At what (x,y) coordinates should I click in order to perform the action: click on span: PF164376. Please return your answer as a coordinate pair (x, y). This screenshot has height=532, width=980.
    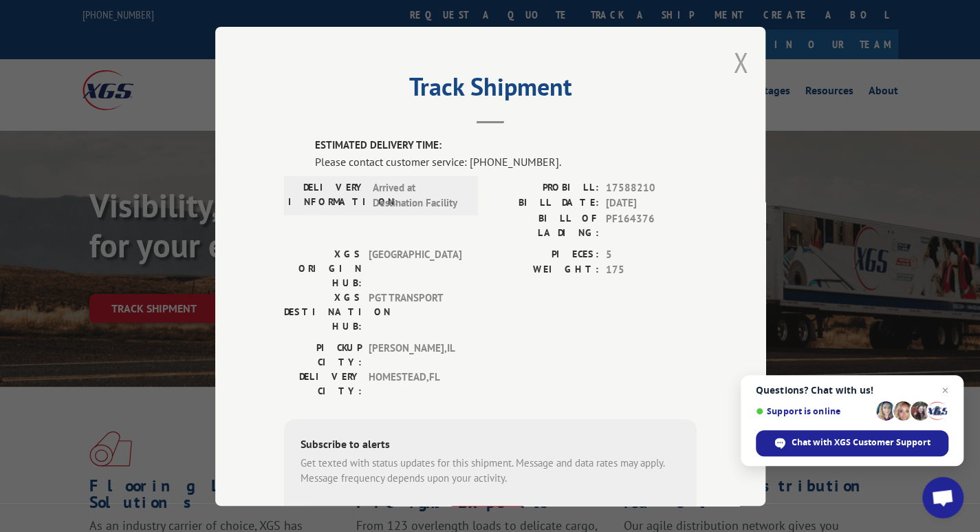
    Looking at the image, I should click on (651, 225).